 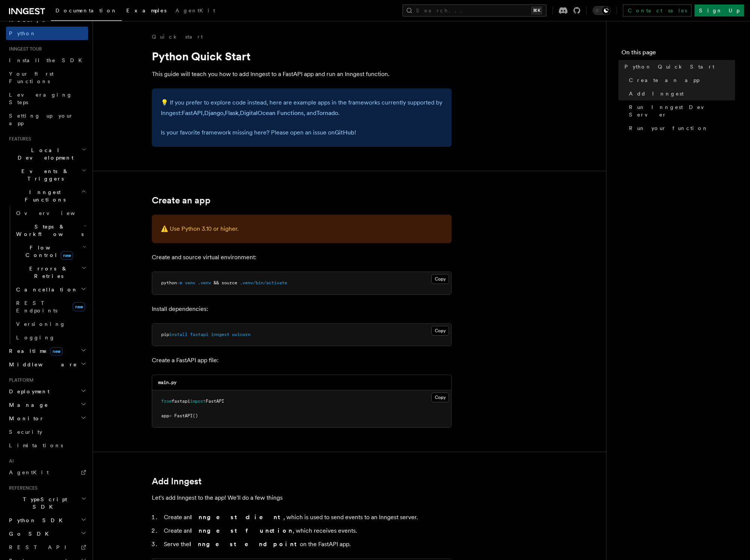 I want to click on span: Go SDK, so click(x=29, y=534).